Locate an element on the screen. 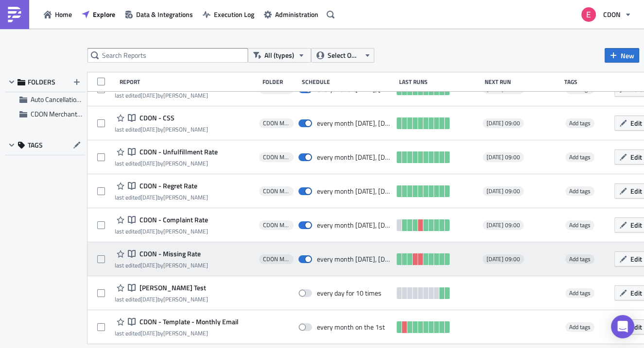 The width and height of the screenshot is (644, 348). img: Avatar is located at coordinates (589, 15).